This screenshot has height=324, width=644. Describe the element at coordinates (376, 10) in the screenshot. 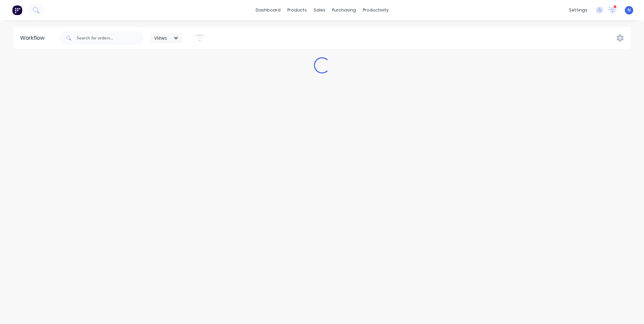

I see `div: productivity` at that location.